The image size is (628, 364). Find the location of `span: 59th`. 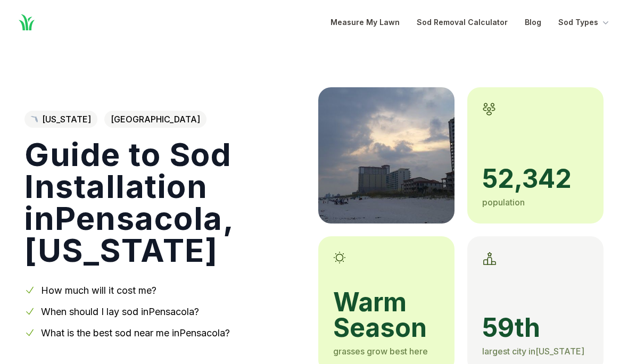

span: 59th is located at coordinates (536, 327).